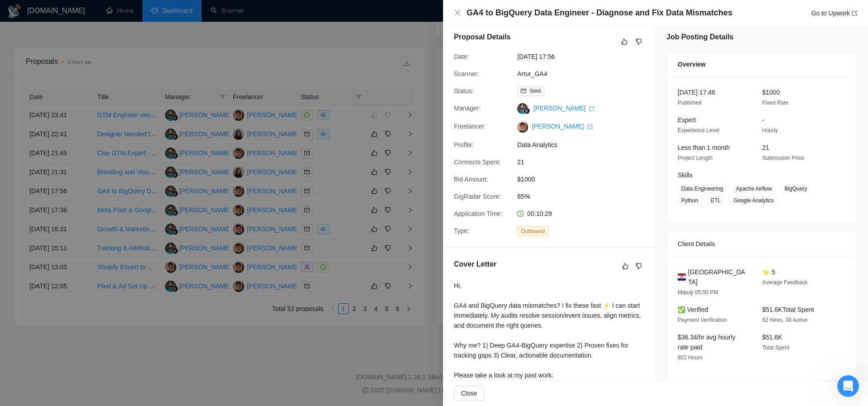 The height and width of the screenshot is (406, 868). I want to click on span: Fixed Rate, so click(775, 102).